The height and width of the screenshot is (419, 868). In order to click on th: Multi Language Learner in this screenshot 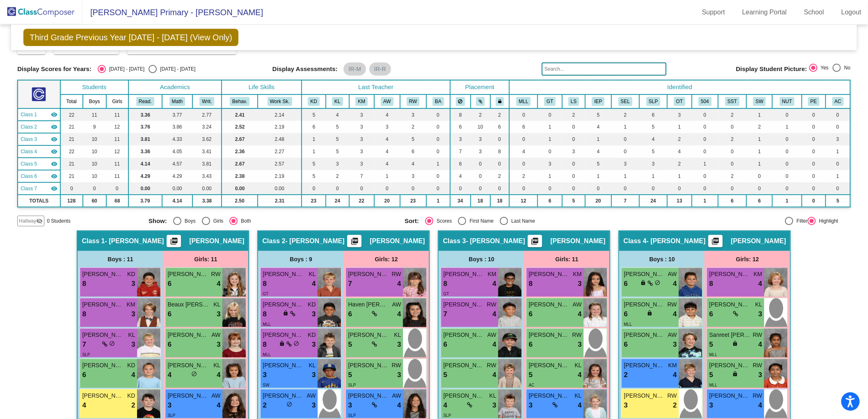, I will do `click(524, 101)`.